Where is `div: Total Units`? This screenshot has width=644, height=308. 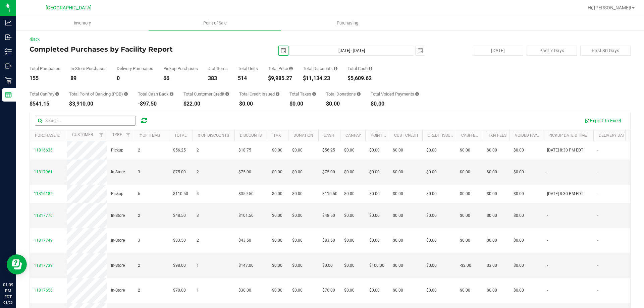
div: Total Units is located at coordinates (248, 68).